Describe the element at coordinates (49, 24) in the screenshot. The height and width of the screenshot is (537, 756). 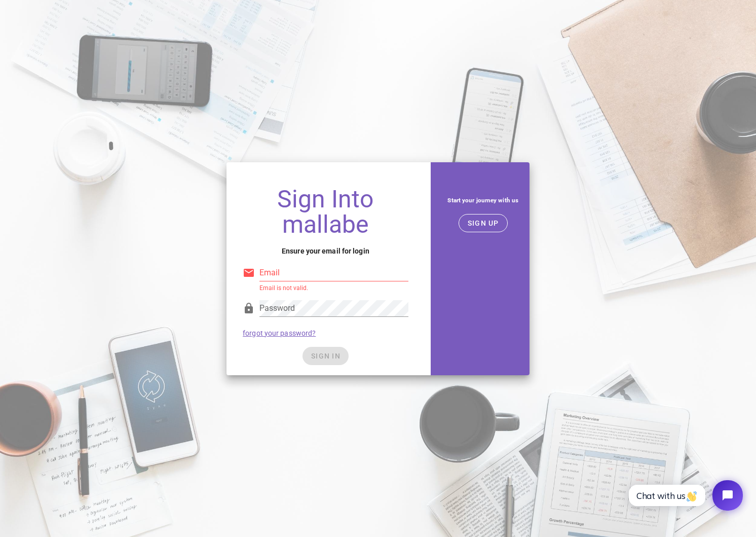
I see `span: Chat with us` at that location.